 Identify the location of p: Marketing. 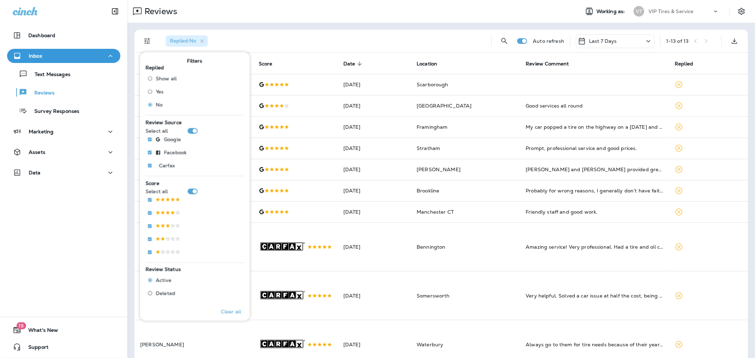
(41, 132).